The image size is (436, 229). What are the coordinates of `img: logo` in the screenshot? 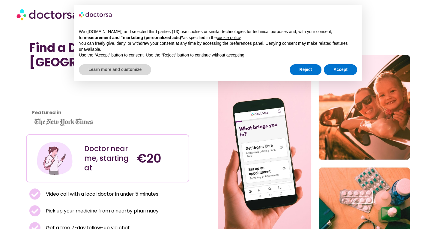 It's located at (96, 14).